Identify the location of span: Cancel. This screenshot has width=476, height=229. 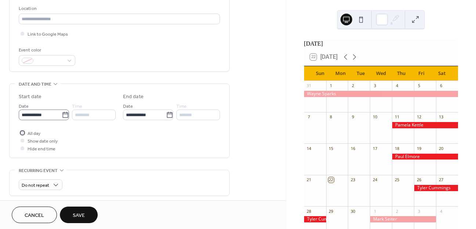
(34, 215).